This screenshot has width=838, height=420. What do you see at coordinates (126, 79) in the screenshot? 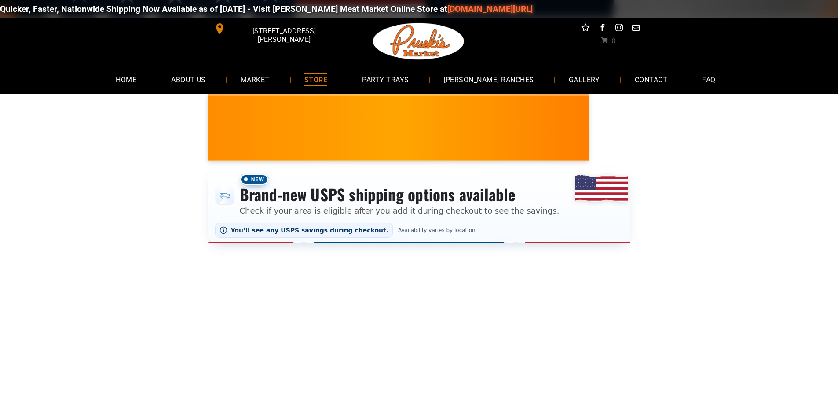
I see `a: HOME` at bounding box center [126, 79].